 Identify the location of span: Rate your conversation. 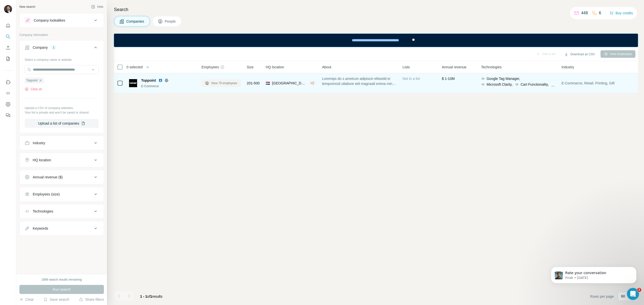
(42, 17).